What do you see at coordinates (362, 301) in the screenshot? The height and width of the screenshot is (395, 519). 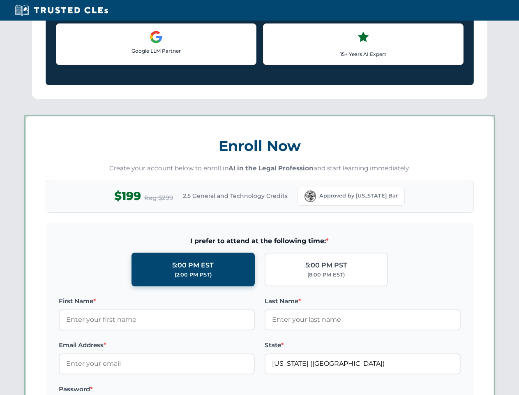 I see `label: Last Name` at bounding box center [362, 301].